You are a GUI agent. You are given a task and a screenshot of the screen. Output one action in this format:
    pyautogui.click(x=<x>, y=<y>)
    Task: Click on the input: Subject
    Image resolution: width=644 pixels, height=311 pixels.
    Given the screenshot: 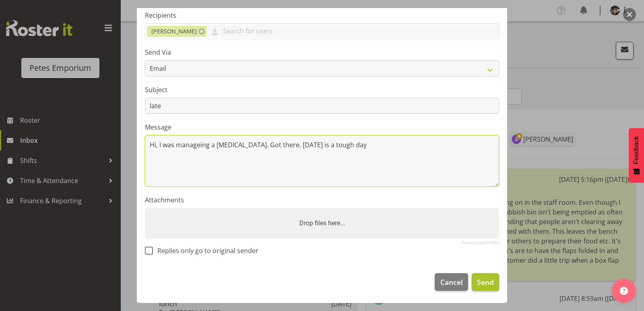 What is the action you would take?
    pyautogui.click(x=322, y=105)
    